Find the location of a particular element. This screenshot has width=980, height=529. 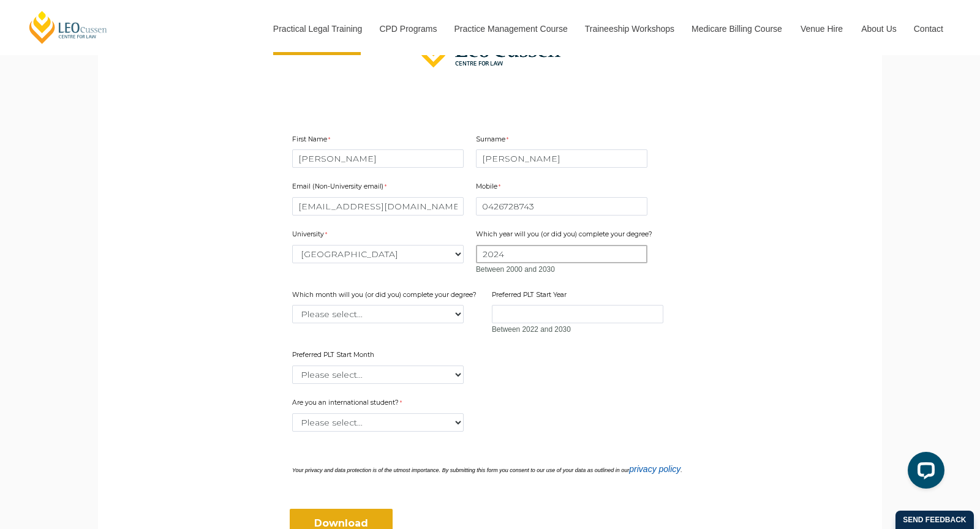

input: Surname is located at coordinates (561, 159).